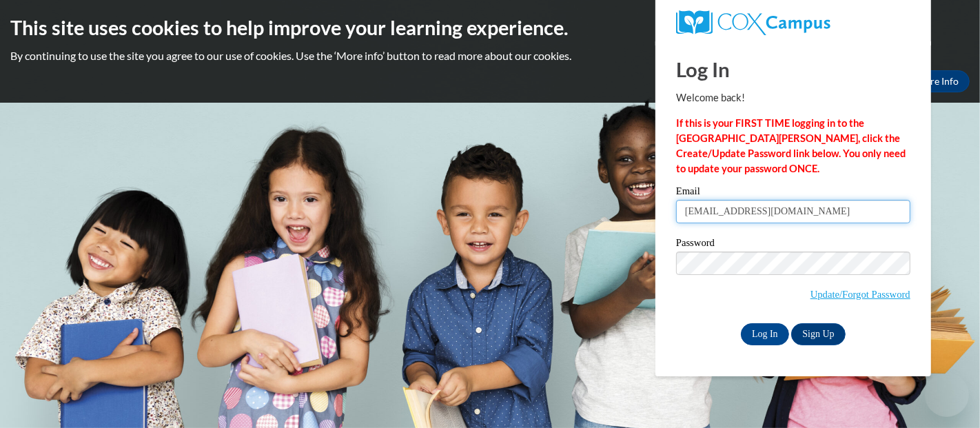 The image size is (980, 428). I want to click on label: Password, so click(794, 244).